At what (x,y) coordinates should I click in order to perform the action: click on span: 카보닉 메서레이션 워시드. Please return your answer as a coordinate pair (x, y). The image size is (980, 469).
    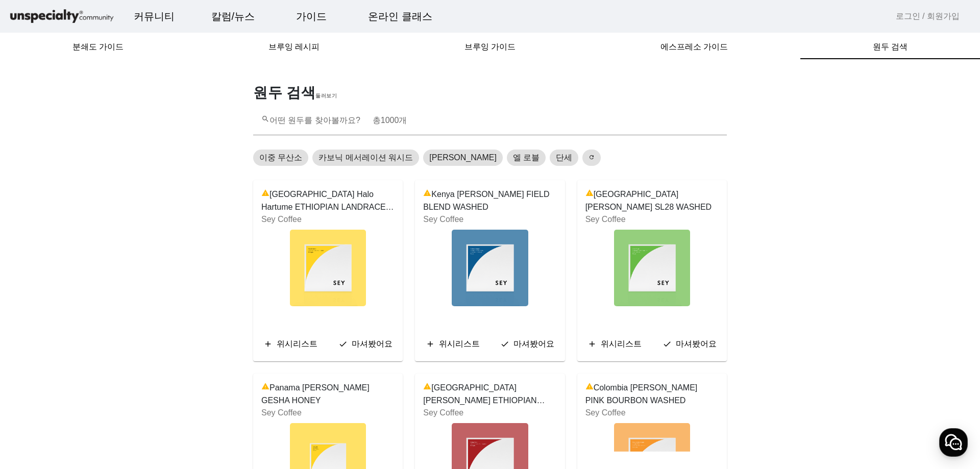
    Looking at the image, I should click on (365, 157).